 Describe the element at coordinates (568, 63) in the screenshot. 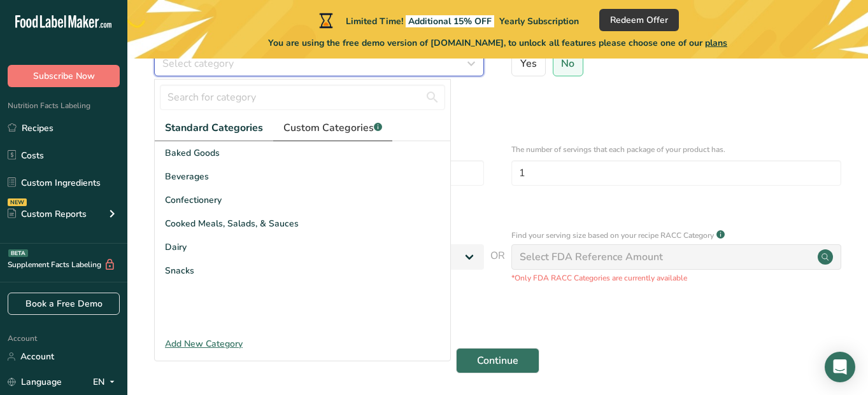

I see `span: No` at that location.